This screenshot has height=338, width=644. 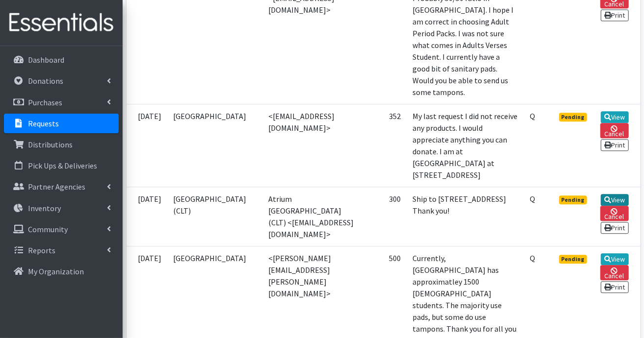 What do you see at coordinates (50, 145) in the screenshot?
I see `p: Distributions` at bounding box center [50, 145].